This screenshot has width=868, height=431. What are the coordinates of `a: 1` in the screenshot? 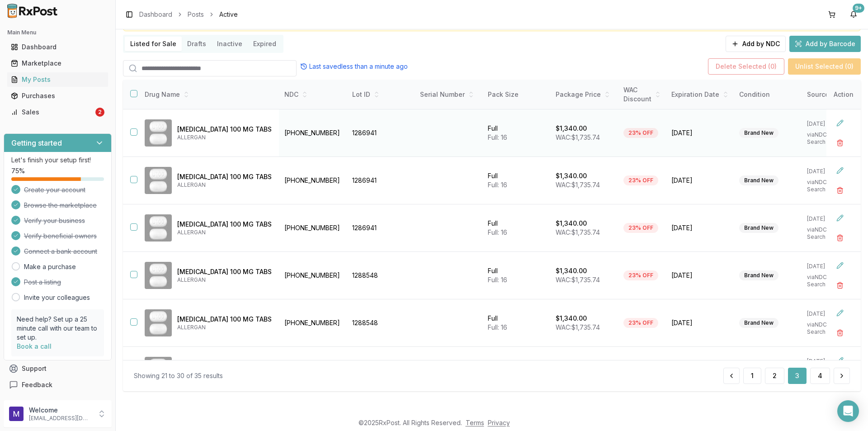 It's located at (753, 376).